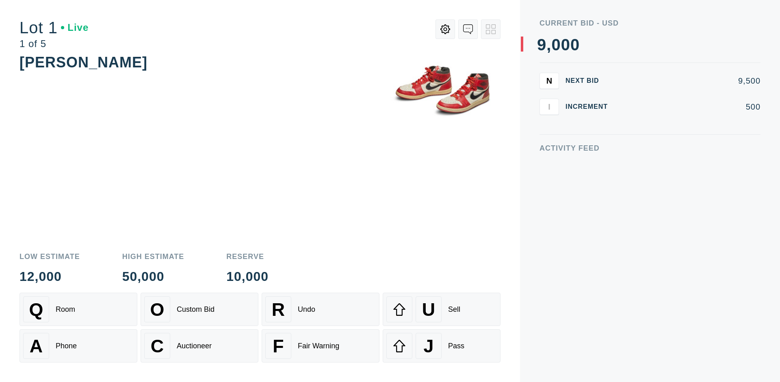 This screenshot has width=780, height=382. I want to click on div: Activity Feed, so click(650, 148).